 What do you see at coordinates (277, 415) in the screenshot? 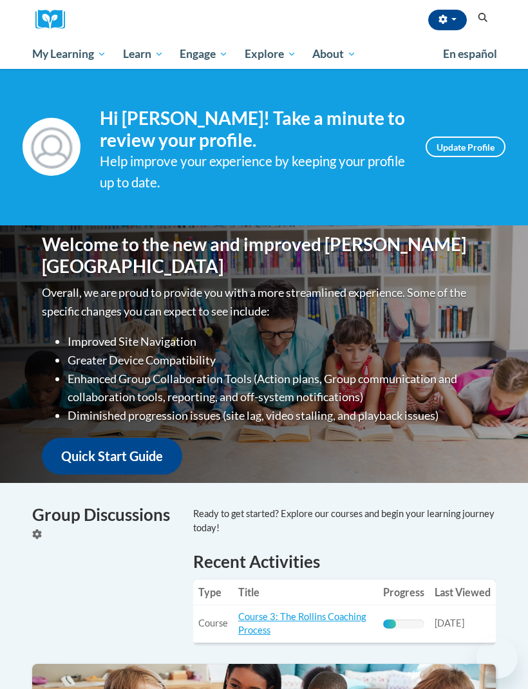
I see `li: Diminished progression issues (site lag, video stalling, and playback issues)` at bounding box center [277, 415].